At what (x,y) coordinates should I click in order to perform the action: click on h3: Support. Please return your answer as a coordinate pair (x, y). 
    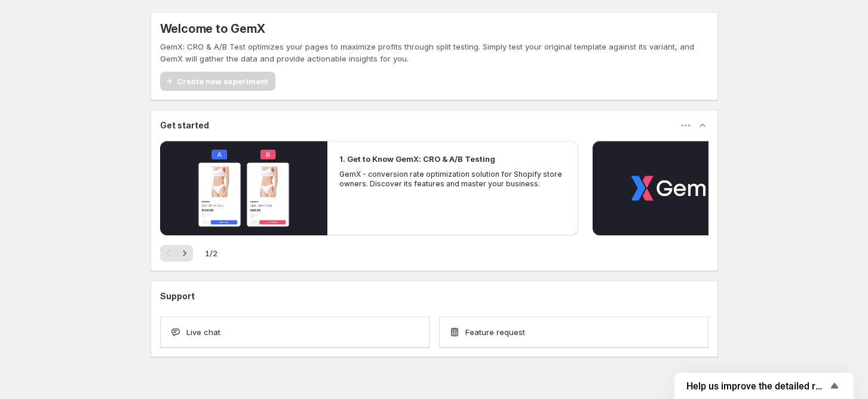
    Looking at the image, I should click on (178, 297).